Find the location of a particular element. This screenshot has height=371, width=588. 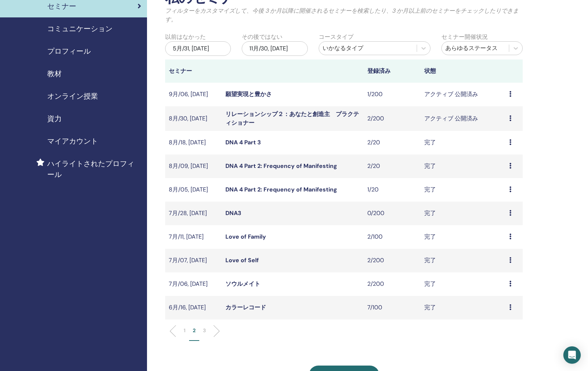

td: 7/100 is located at coordinates (392, 308).